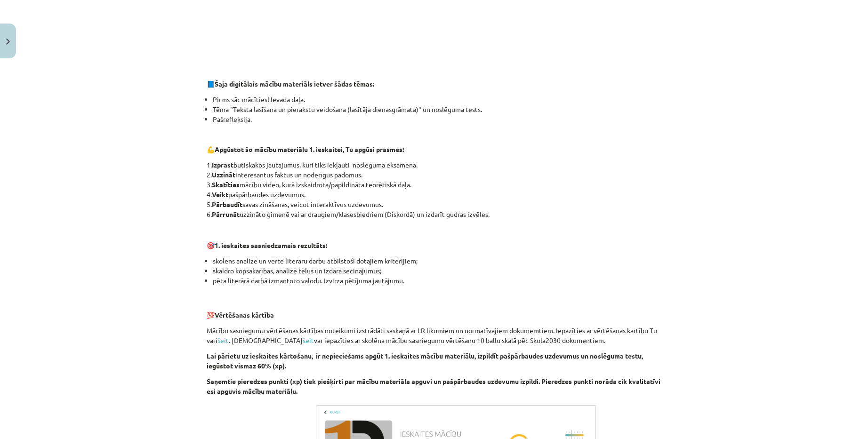 The image size is (868, 439). I want to click on li: pēta literārā darbā izmantoto valodu. Izvirza pētījuma jautājumu., so click(437, 285).